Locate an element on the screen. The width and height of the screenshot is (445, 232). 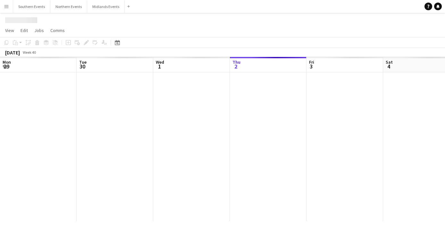
span: Edit is located at coordinates (24, 30).